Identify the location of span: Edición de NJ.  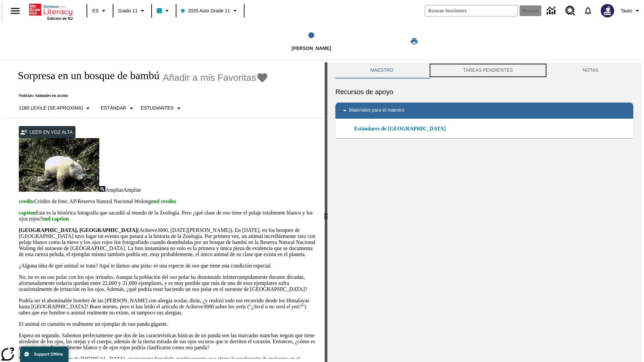
(60, 18).